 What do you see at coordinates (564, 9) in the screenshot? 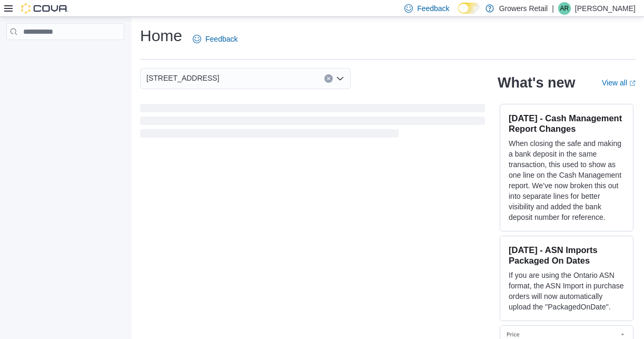
I see `span: AR` at bounding box center [564, 9].